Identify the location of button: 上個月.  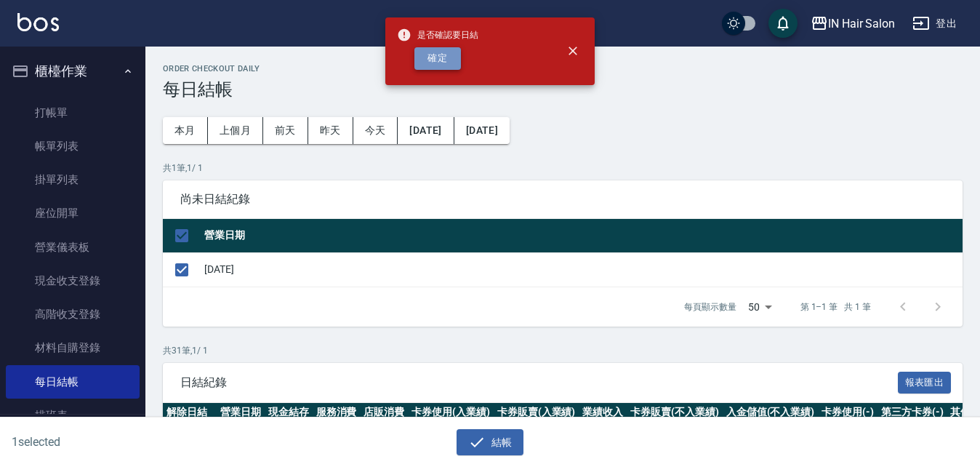
(236, 130).